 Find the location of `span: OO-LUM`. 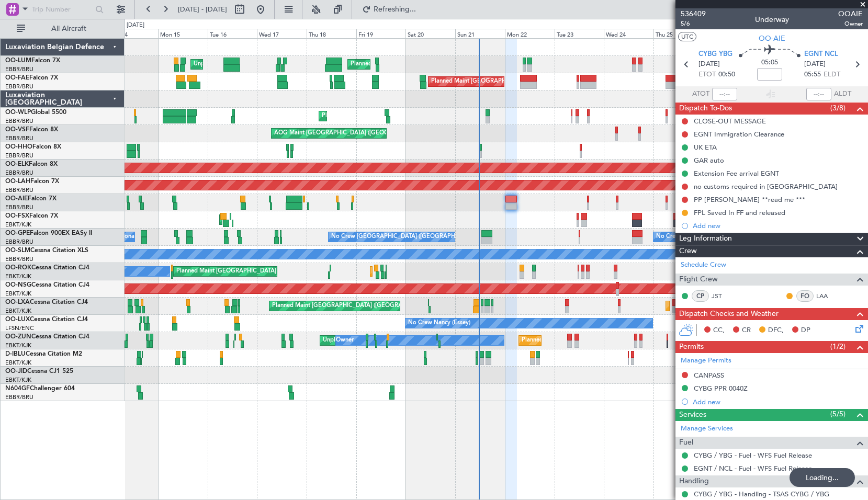

span: OO-LUM is located at coordinates (18, 60).